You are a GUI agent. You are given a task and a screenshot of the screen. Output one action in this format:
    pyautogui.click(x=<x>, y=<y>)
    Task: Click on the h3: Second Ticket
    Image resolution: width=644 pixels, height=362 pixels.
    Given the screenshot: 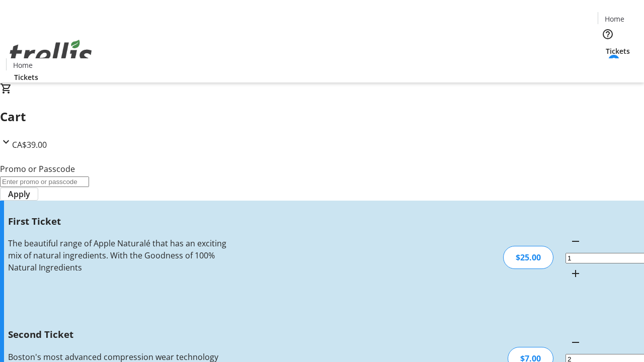 What is the action you would take?
    pyautogui.click(x=118, y=335)
    